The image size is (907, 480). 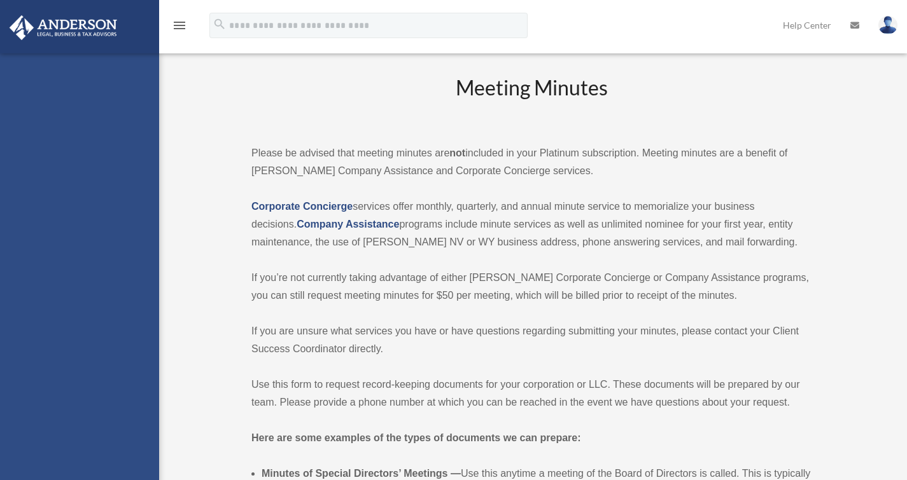 I want to click on strong: Here are some examples of the types of documents we can prepare:, so click(x=416, y=438).